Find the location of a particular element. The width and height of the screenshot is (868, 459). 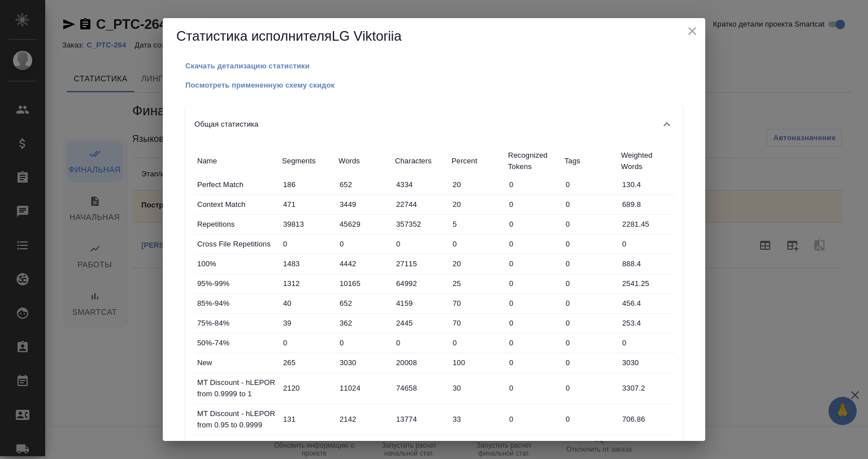

p: 95%-99% is located at coordinates (236, 284).